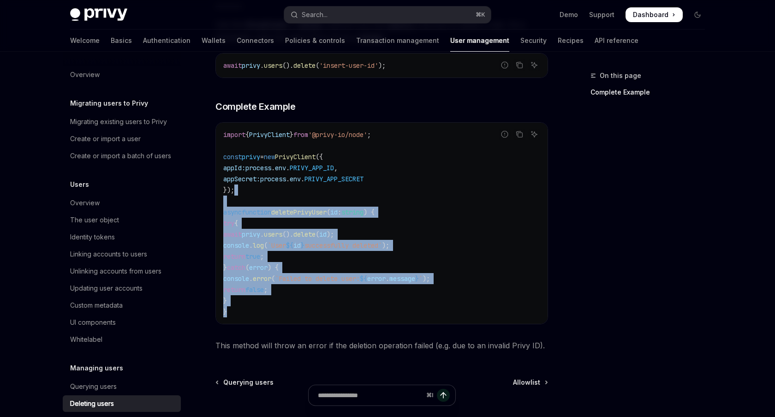  Describe the element at coordinates (92, 237) in the screenshot. I see `div: Identity tokens` at that location.